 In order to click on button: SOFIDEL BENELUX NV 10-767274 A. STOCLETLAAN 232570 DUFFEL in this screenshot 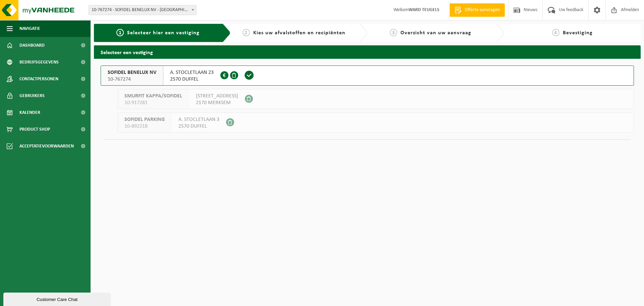, I will do `click(368, 75)`.